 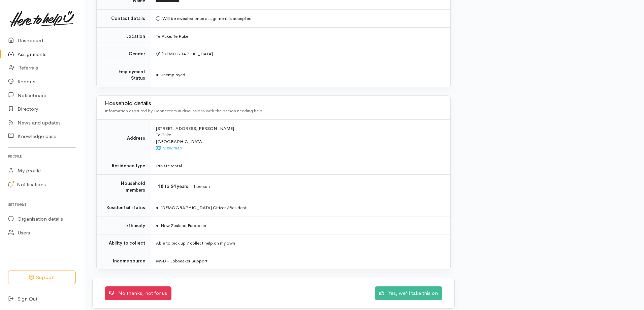 What do you see at coordinates (124, 54) in the screenshot?
I see `td: Gender` at bounding box center [124, 54].